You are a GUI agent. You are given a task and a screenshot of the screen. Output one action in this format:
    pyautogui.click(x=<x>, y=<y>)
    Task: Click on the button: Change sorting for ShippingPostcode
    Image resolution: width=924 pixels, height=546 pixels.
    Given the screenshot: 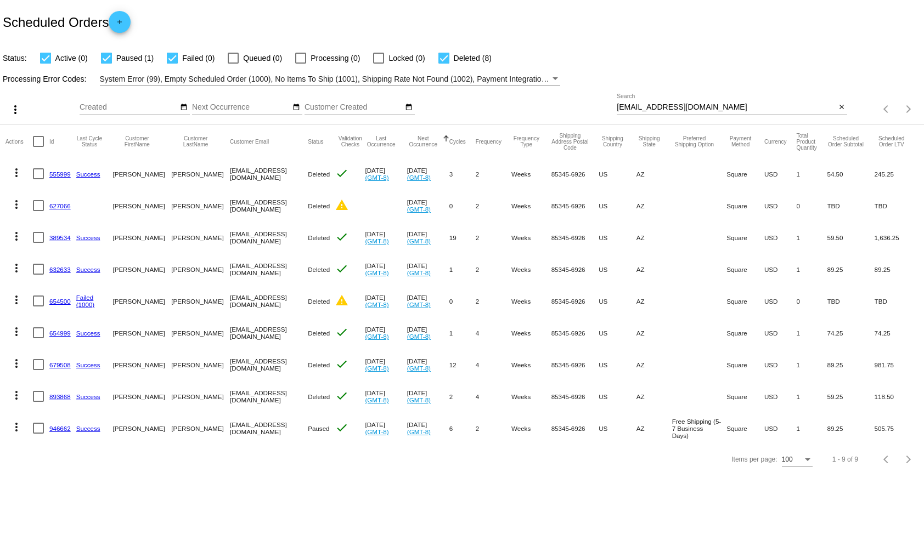 What is the action you would take?
    pyautogui.click(x=570, y=142)
    